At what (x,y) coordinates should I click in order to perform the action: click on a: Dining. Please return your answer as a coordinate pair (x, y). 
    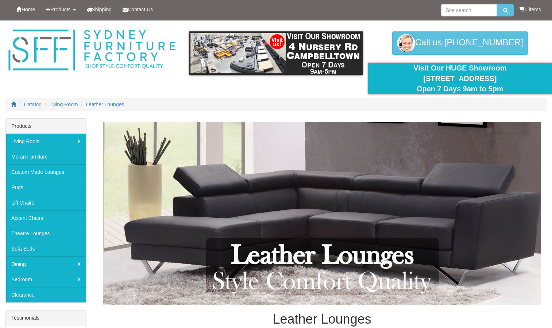
    Looking at the image, I should click on (46, 264).